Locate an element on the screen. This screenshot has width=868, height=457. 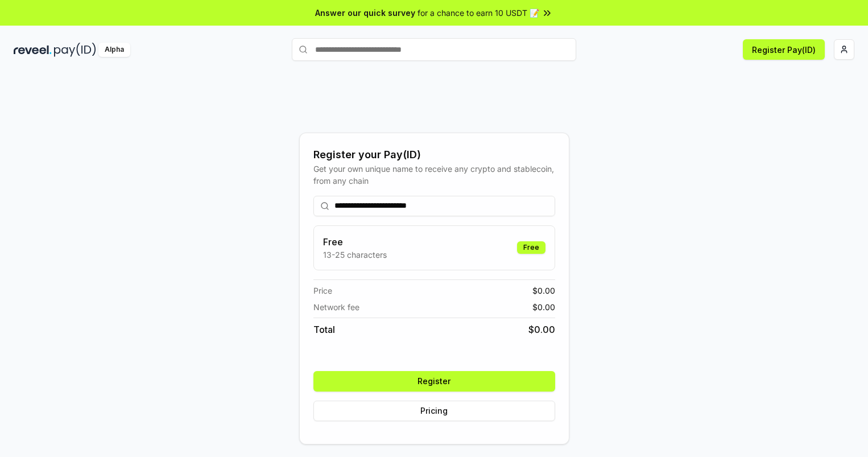
span: Total is located at coordinates (324, 329).